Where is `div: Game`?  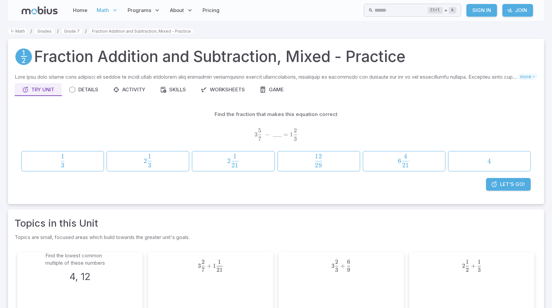
div: Game is located at coordinates (272, 90).